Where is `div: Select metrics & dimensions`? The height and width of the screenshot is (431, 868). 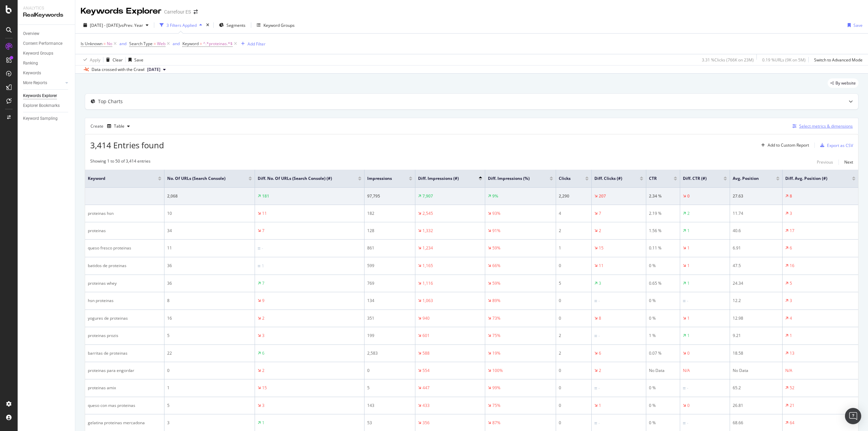
div: Select metrics & dimensions is located at coordinates (826, 126).